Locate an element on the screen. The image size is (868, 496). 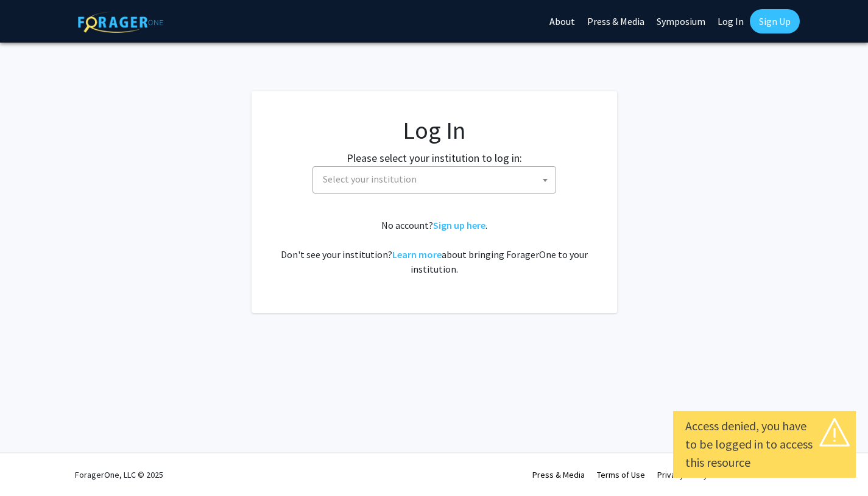
a: Press & Media is located at coordinates (559, 474).